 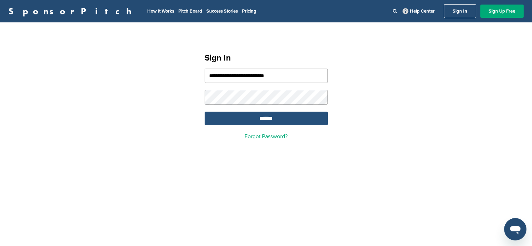 What do you see at coordinates (72, 11) in the screenshot?
I see `a: SponsorPitch` at bounding box center [72, 11].